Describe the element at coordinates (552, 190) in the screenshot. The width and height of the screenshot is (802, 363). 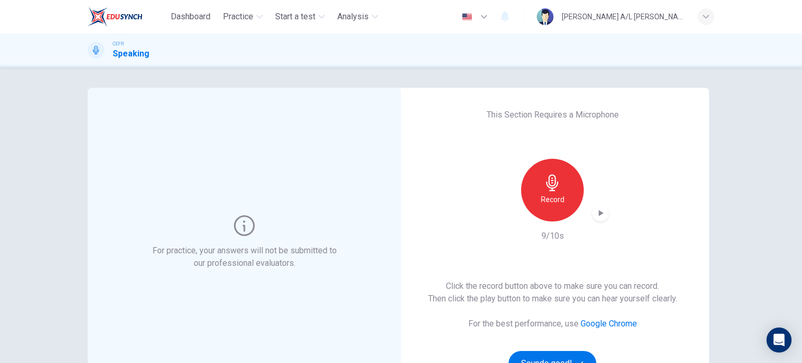
I see `button: Record` at that location.